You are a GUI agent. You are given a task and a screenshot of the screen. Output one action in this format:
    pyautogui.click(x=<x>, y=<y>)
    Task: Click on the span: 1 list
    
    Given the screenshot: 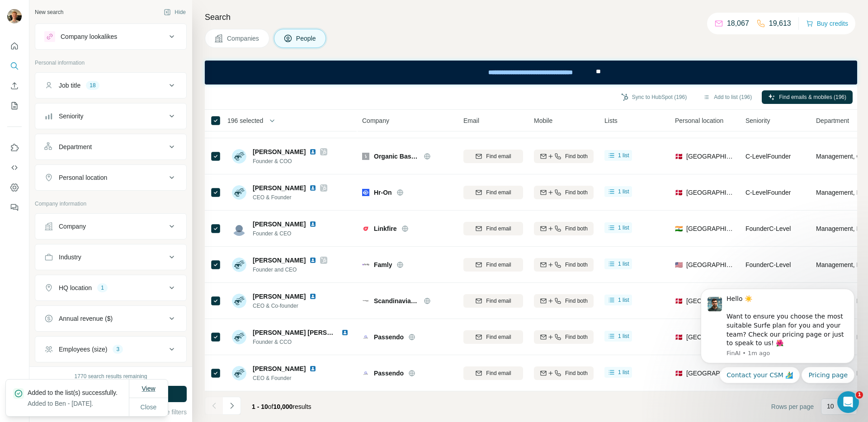 What is the action you would take?
    pyautogui.click(x=624, y=191)
    